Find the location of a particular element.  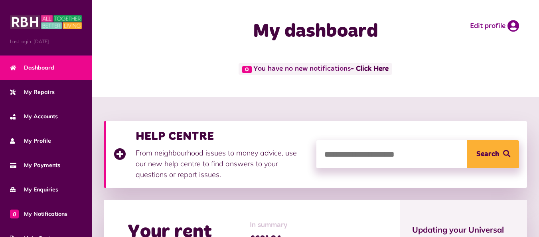

a: Edit profile is located at coordinates (495, 26).